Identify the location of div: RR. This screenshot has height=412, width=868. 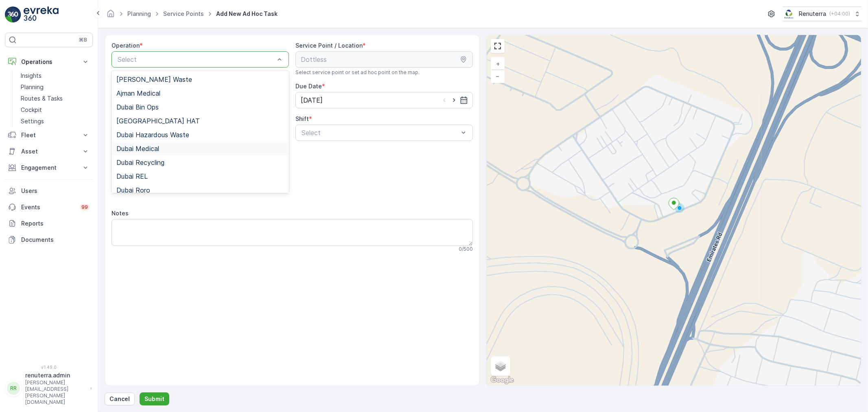
(14, 388).